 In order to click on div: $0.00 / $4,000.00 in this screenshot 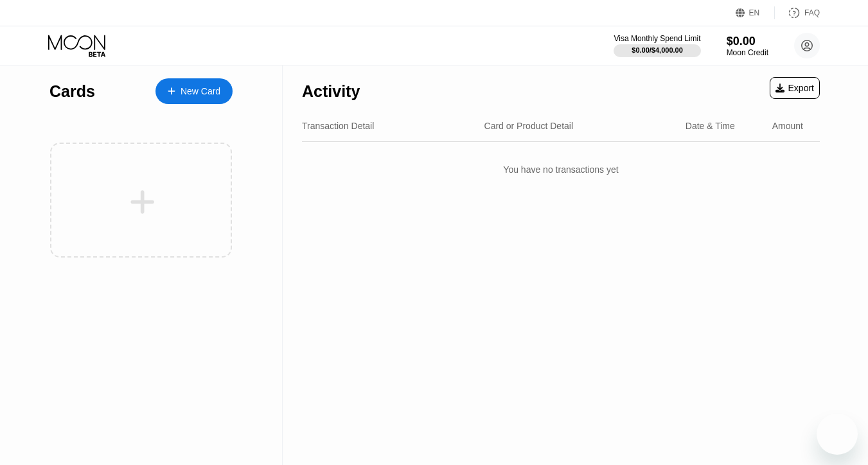, I will do `click(657, 50)`.